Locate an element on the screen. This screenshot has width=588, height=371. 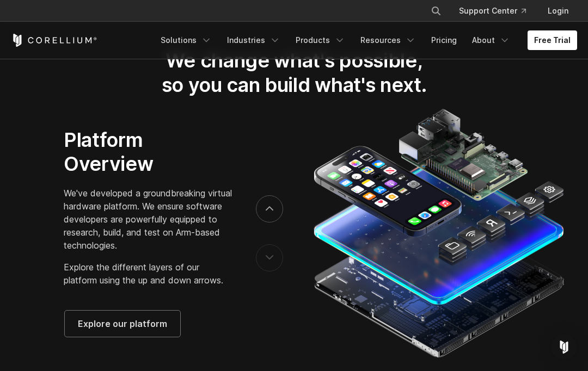
a: Solutions is located at coordinates (186, 40).